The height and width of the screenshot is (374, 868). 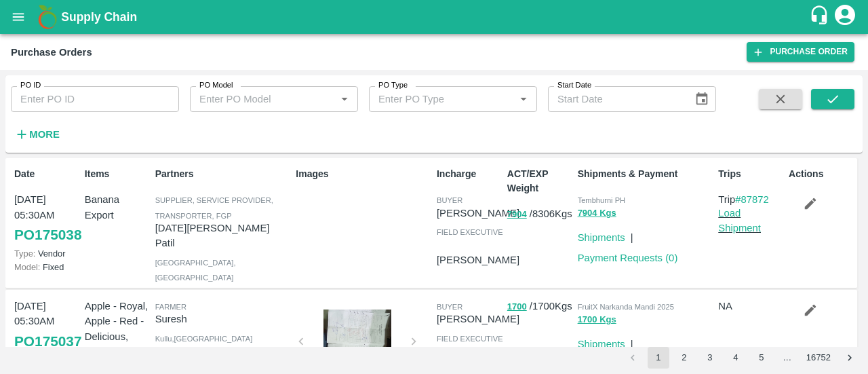 I want to click on div: customer-support, so click(x=821, y=17).